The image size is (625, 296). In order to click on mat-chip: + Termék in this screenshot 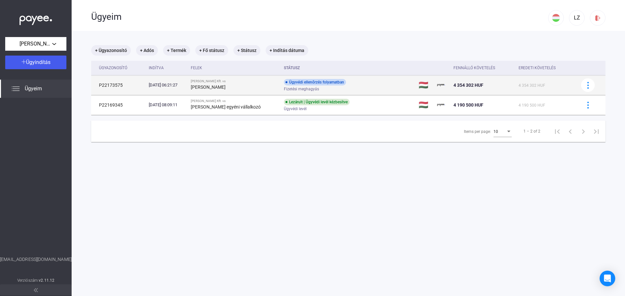, I will do `click(176, 50)`.